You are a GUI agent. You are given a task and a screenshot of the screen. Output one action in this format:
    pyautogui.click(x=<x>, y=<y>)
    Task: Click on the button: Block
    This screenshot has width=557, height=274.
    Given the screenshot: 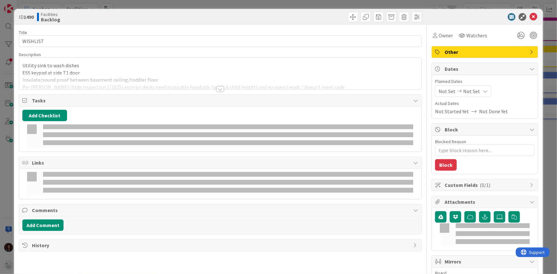 What is the action you would take?
    pyautogui.click(x=446, y=165)
    